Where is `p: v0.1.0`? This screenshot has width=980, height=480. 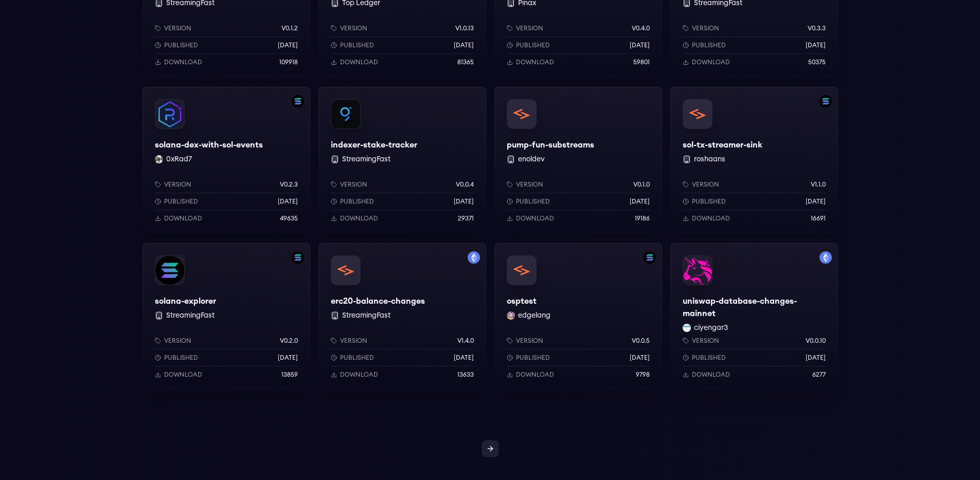
p: v0.1.0 is located at coordinates (642, 185).